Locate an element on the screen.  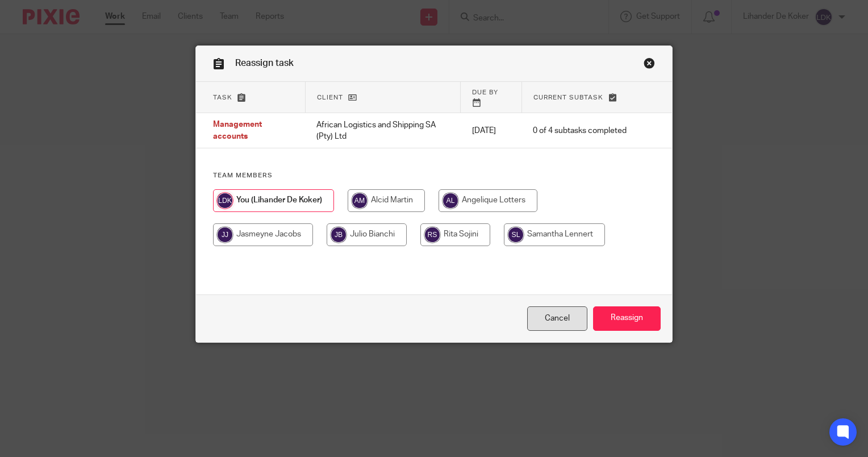
span: Task is located at coordinates (223, 97).